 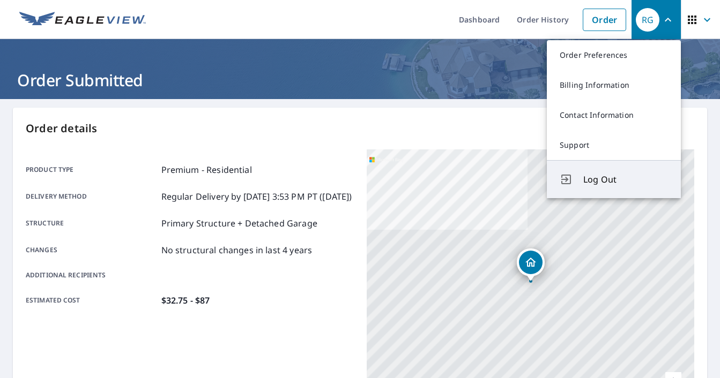 What do you see at coordinates (91, 170) in the screenshot?
I see `p: Product type` at bounding box center [91, 170].